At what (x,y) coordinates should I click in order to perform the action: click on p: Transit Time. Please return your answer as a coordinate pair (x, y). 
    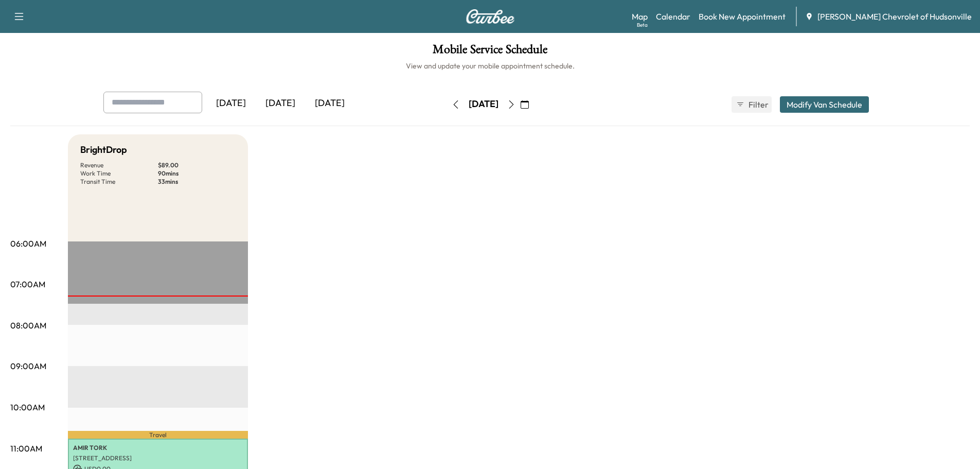
    Looking at the image, I should click on (119, 181).